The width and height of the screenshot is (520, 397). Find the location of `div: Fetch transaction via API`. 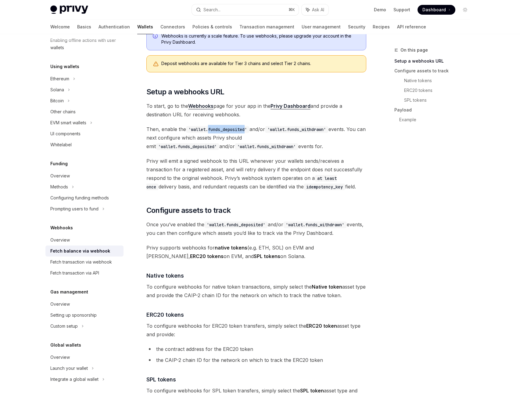

div: Fetch transaction via API is located at coordinates (75, 273).